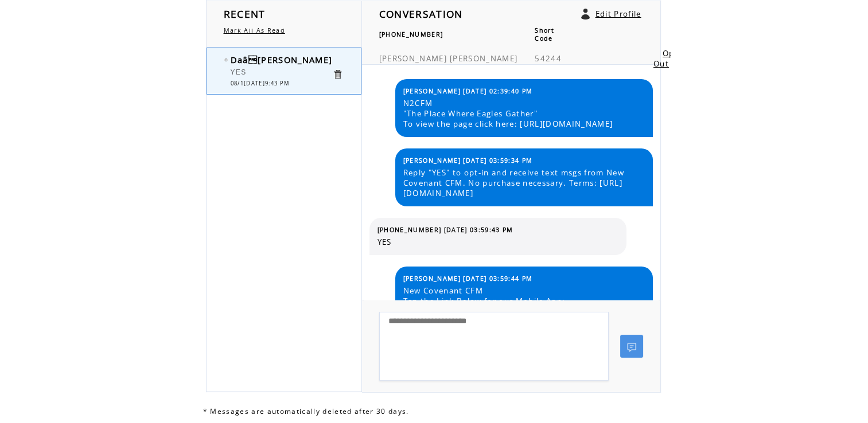 The height and width of the screenshot is (423, 868). What do you see at coordinates (548, 58) in the screenshot?
I see `span: 54244` at bounding box center [548, 58].